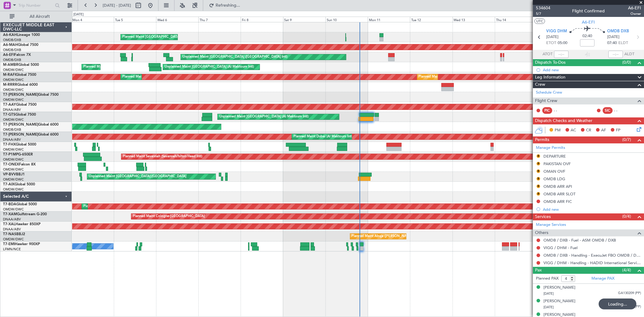 The image size is (644, 317). I want to click on a: Manage Services, so click(551, 225).